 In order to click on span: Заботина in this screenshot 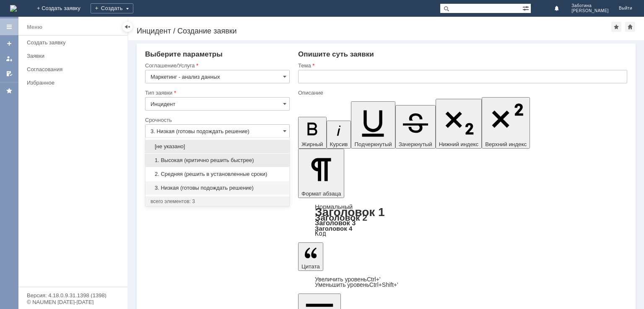, I will do `click(590, 6)`.